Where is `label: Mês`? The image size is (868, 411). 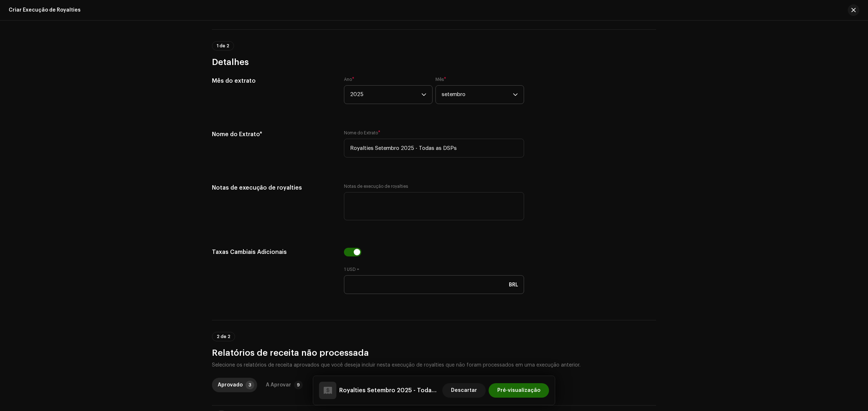 label: Mês is located at coordinates (441, 80).